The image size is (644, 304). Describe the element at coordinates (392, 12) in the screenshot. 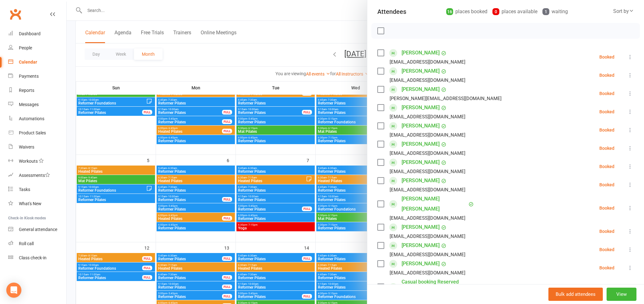

I see `div: Attendees` at that location.